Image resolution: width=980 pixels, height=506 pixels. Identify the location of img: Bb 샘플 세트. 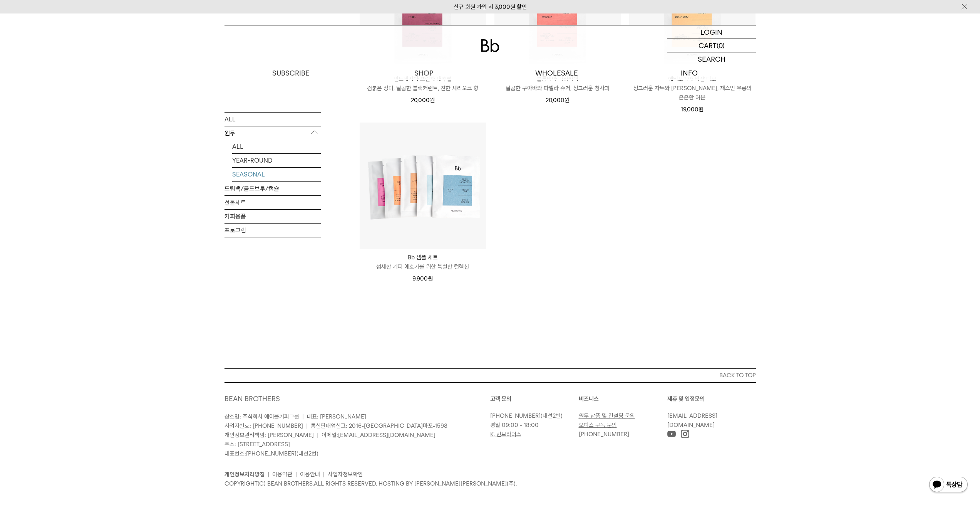
(423, 185).